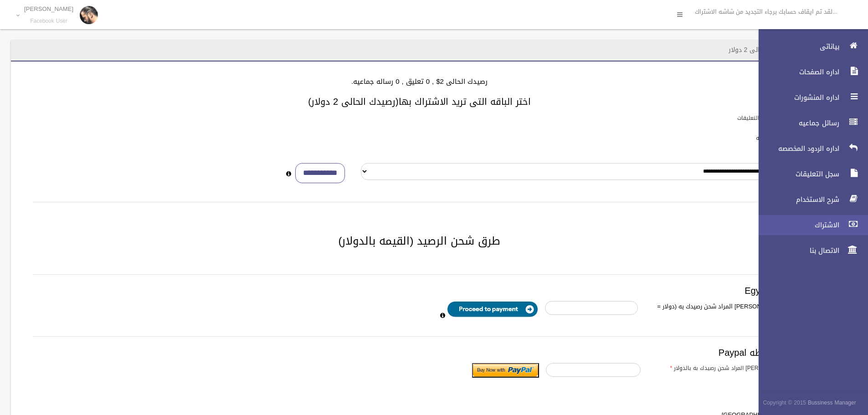 This screenshot has height=415, width=868. I want to click on a: الاشتراك, so click(809, 225).